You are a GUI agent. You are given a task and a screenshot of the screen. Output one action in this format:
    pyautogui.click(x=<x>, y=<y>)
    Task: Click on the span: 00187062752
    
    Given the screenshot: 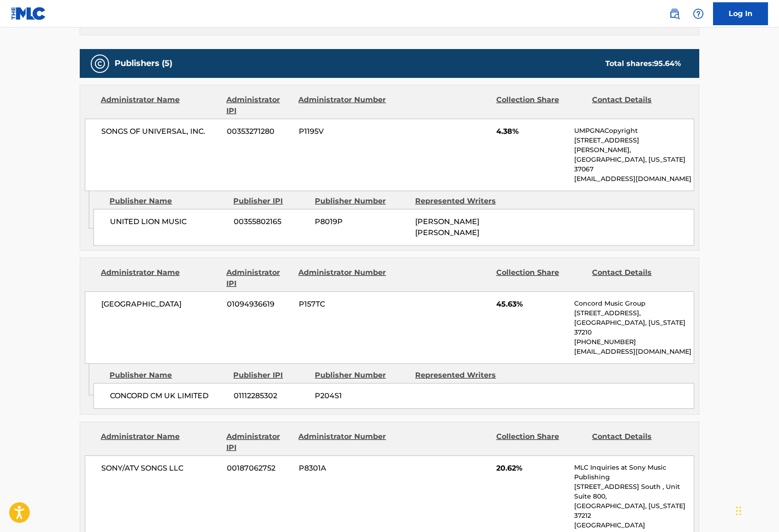 What is the action you would take?
    pyautogui.click(x=260, y=468)
    